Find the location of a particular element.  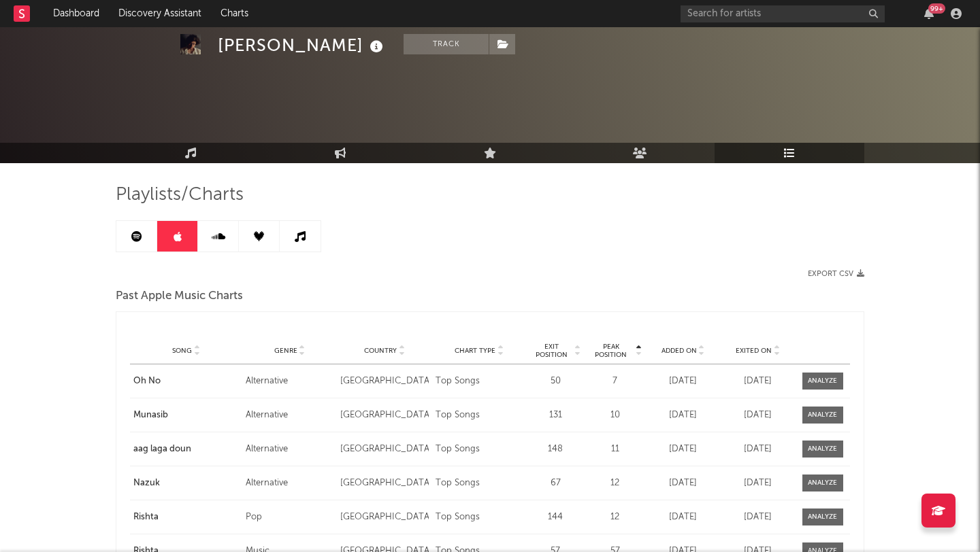

div: 67 is located at coordinates (555, 484).